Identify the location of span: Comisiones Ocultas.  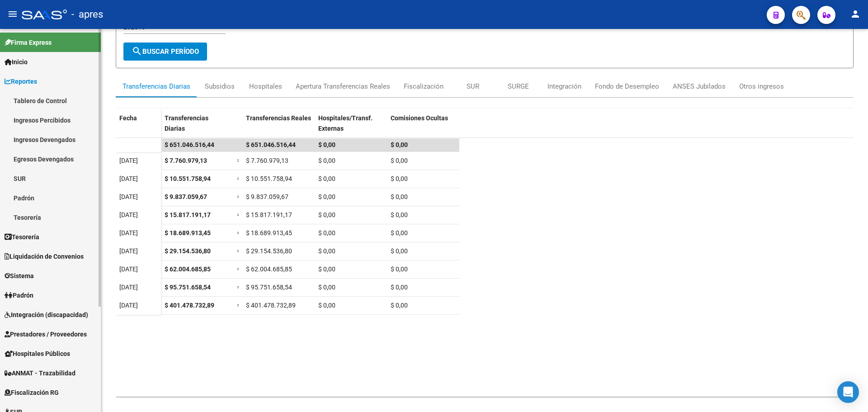
(418, 118).